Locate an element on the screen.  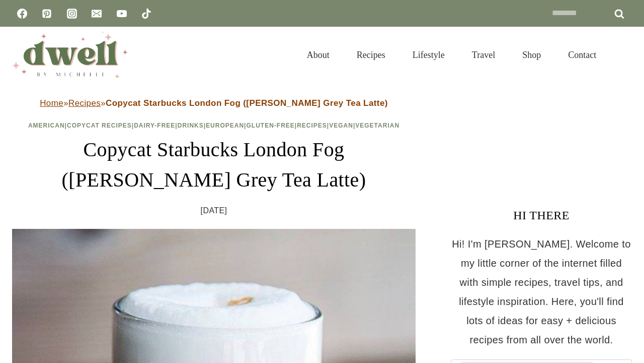
img: DWELL by michelle is located at coordinates (70, 55).